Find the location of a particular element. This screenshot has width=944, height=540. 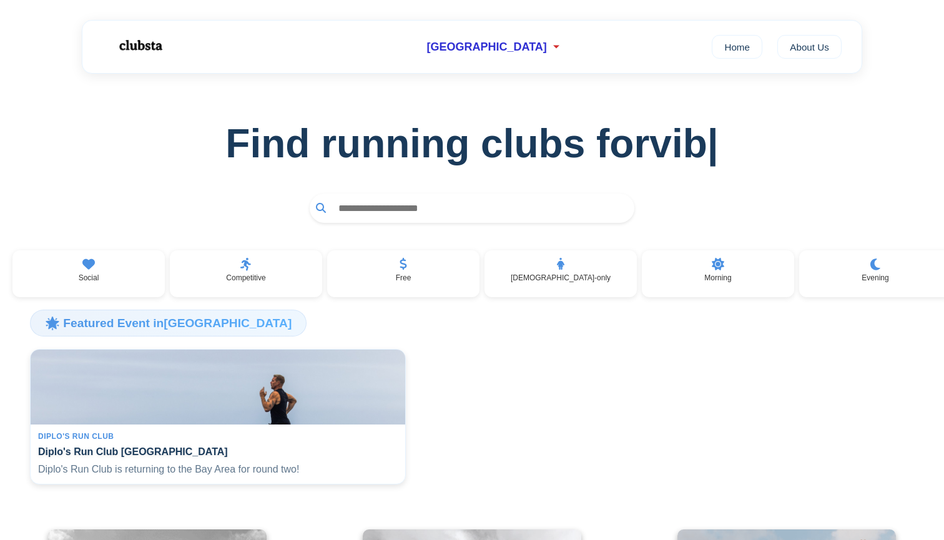

p: Morning is located at coordinates (717, 278).